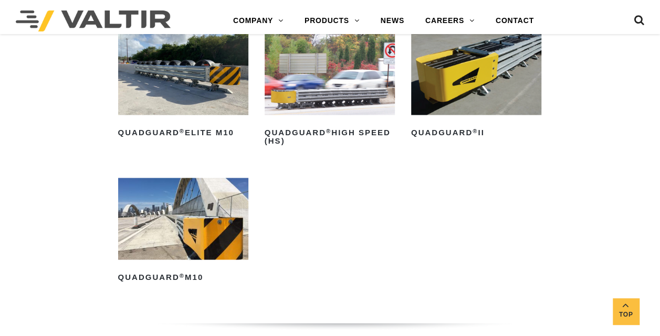  I want to click on span: Top, so click(626, 315).